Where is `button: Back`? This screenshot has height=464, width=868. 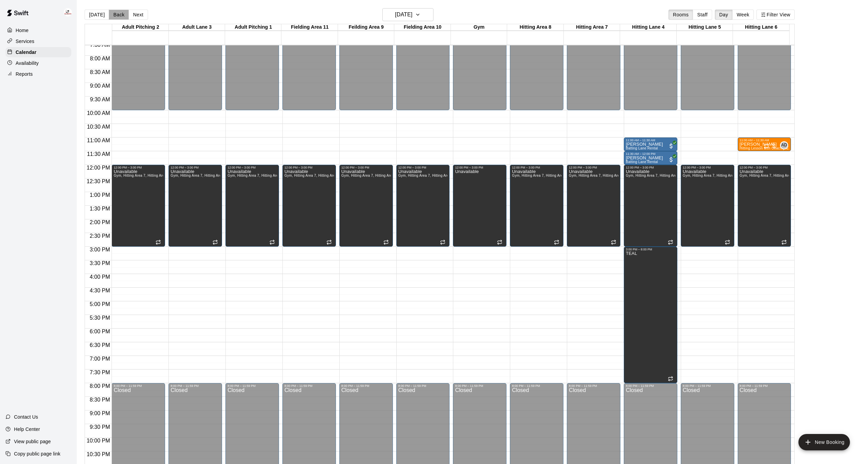 button: Back is located at coordinates (118, 15).